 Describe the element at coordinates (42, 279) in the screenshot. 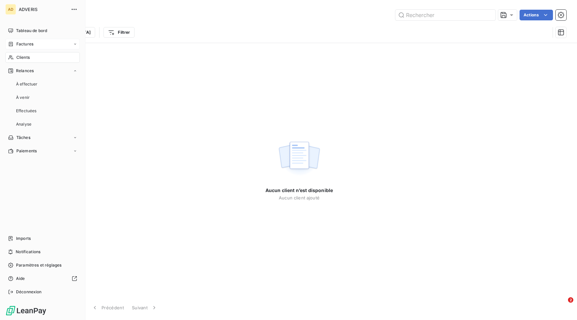

I see `a: Aide` at that location.